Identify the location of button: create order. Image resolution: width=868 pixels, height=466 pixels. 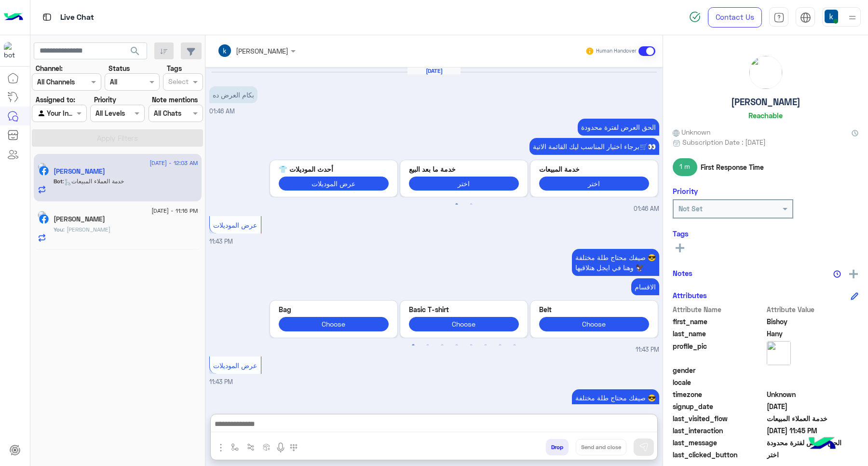
(267, 446).